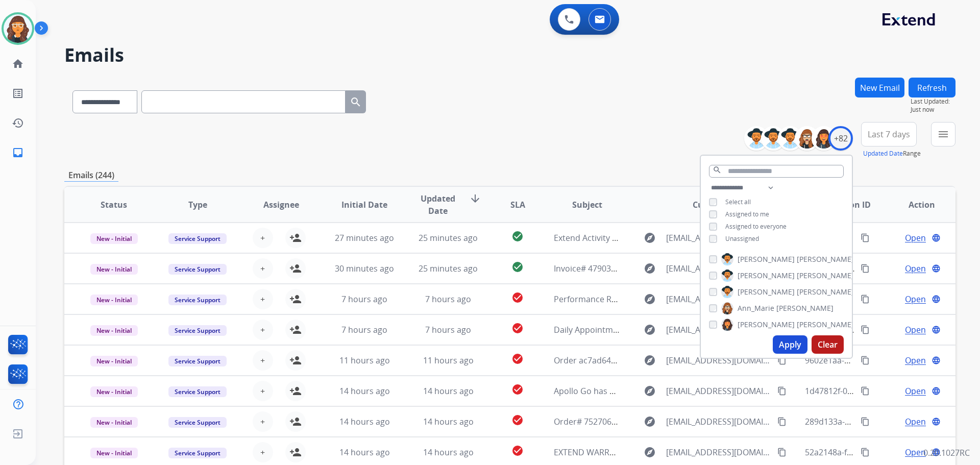 This screenshot has height=465, width=980. I want to click on span: Initial Date, so click(365, 205).